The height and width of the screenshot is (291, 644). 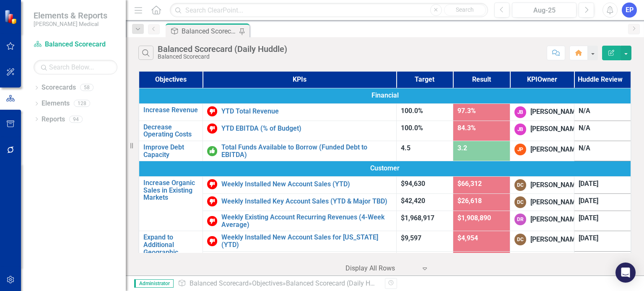 What do you see at coordinates (629, 10) in the screenshot?
I see `div: EP` at bounding box center [629, 10].